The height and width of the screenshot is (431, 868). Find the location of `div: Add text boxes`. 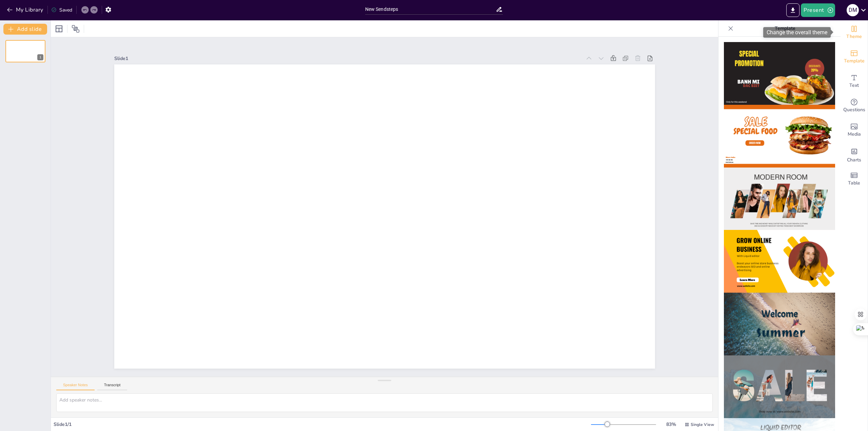

div: Add text boxes is located at coordinates (855, 81).